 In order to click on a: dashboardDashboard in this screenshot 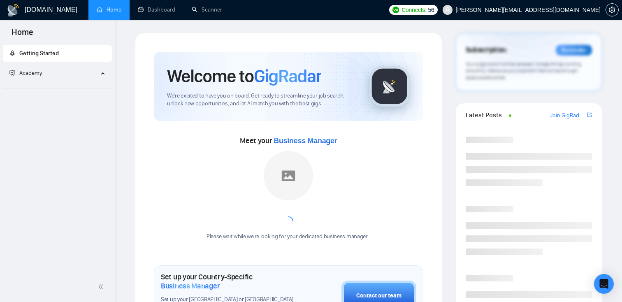, I will do `click(156, 9)`.